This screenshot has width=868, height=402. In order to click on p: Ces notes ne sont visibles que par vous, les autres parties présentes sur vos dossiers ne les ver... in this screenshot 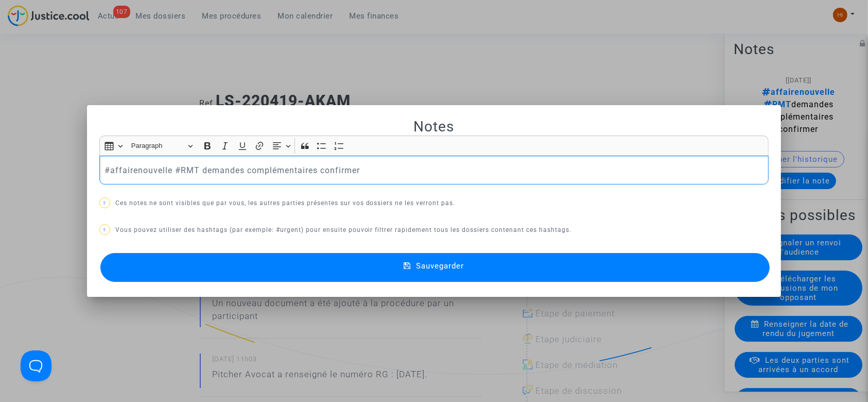, I will do `click(434, 203)`.